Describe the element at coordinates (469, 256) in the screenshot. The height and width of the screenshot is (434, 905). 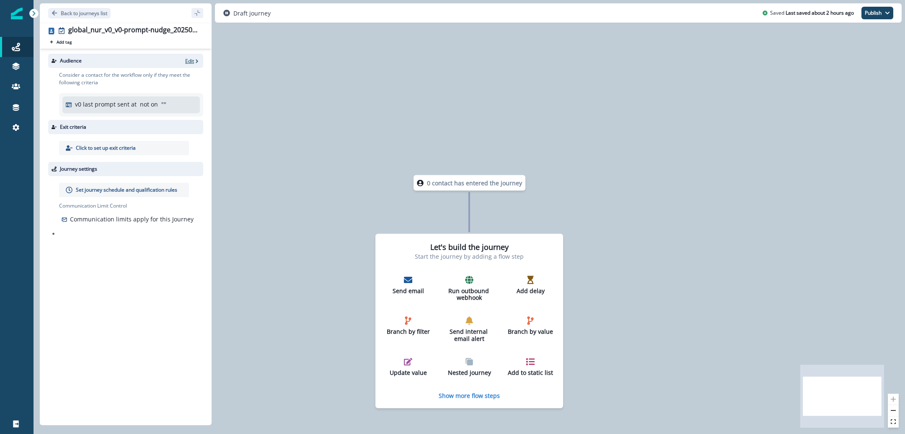
I see `p: Start the journey by adding a flow step` at that location.